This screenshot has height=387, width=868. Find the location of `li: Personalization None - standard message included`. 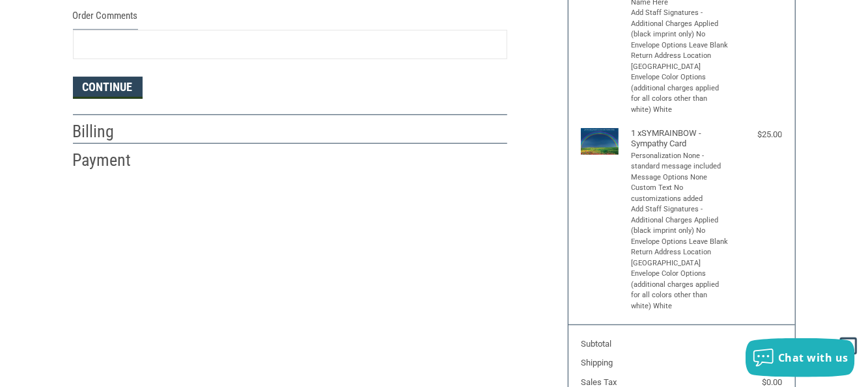

li: Personalization None - standard message included is located at coordinates (680, 161).